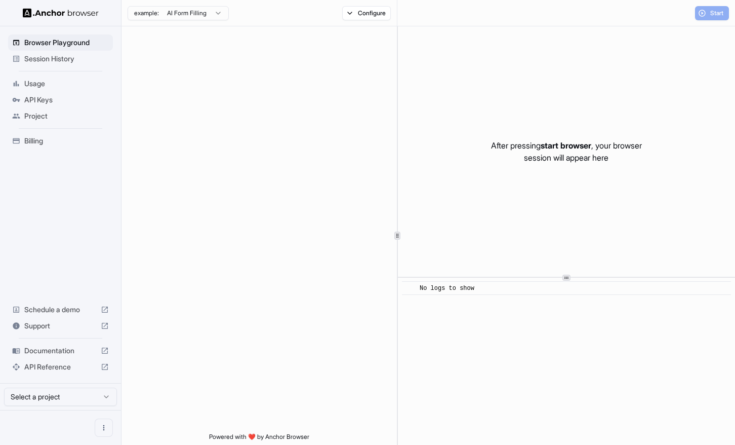 The width and height of the screenshot is (735, 445). What do you see at coordinates (60, 350) in the screenshot?
I see `div: Documentation` at bounding box center [60, 350].